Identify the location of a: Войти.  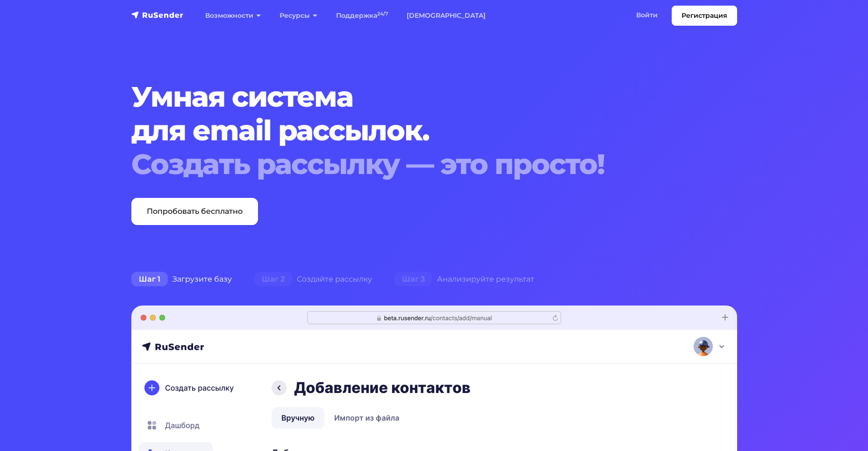
(647, 15).